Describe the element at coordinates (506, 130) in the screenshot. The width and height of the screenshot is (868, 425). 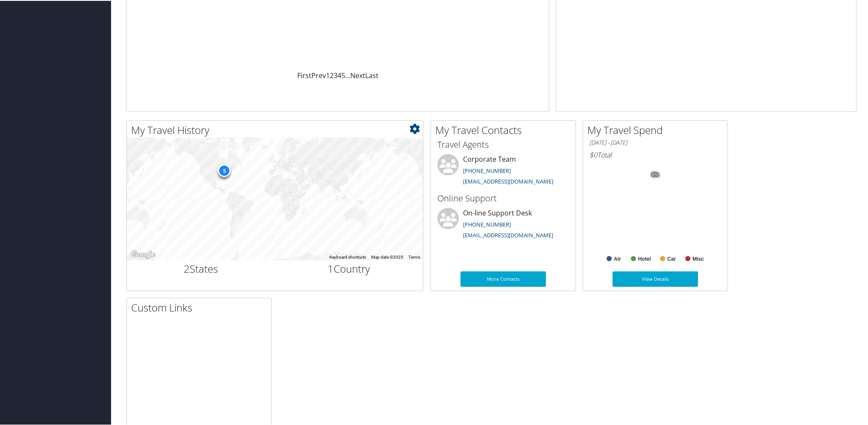
I see `h2: My Travel Contacts` at that location.